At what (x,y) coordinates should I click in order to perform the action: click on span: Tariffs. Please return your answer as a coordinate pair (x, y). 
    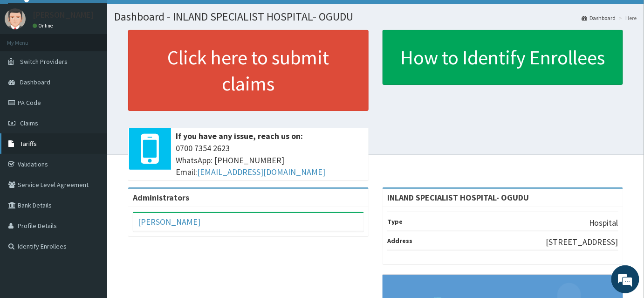
    Looking at the image, I should click on (29, 144).